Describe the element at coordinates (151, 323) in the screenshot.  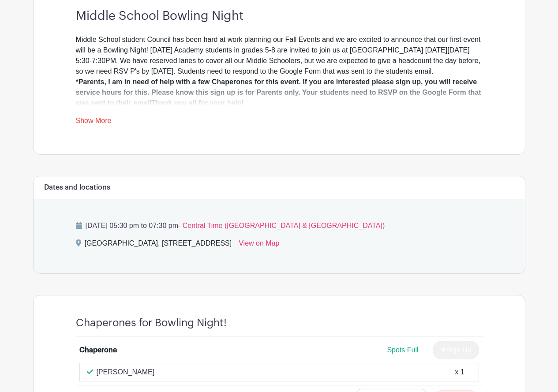
I see `h4: Chaperones for Bowling Night!` at that location.